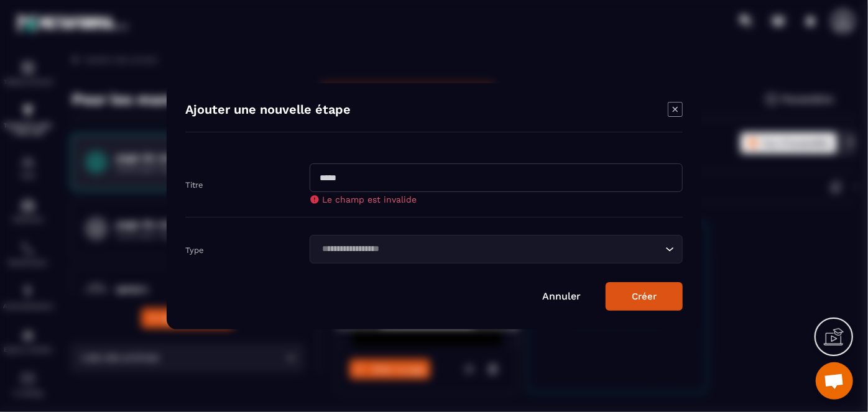 The image size is (868, 412). I want to click on a: Annuler, so click(562, 296).